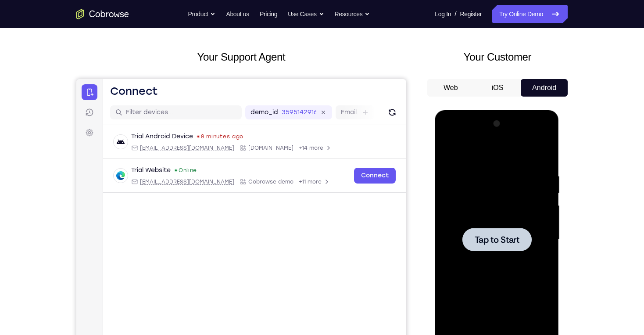  Describe the element at coordinates (194, 103) in the screenshot. I see `span: Cobrowse demo` at that location.